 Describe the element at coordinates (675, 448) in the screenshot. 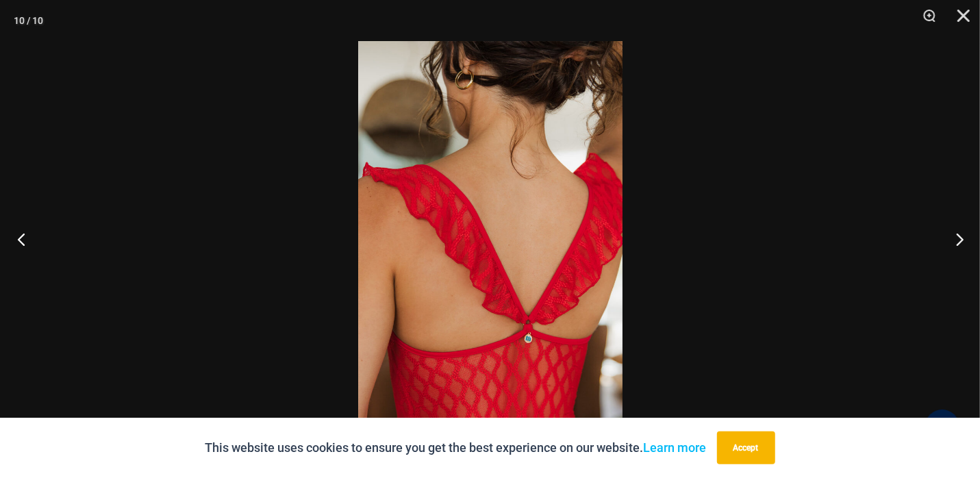

I see `a: Learn more` at that location.